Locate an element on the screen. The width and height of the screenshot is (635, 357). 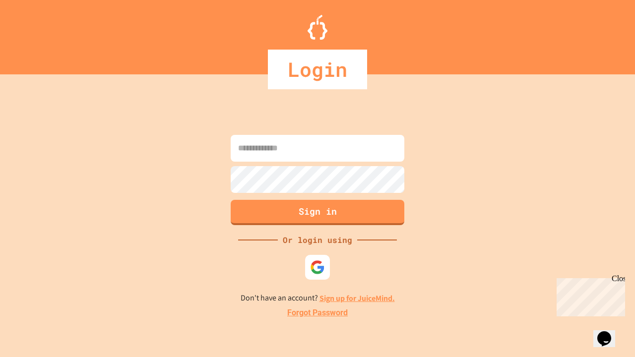
img: google-icon.svg is located at coordinates (318, 267).